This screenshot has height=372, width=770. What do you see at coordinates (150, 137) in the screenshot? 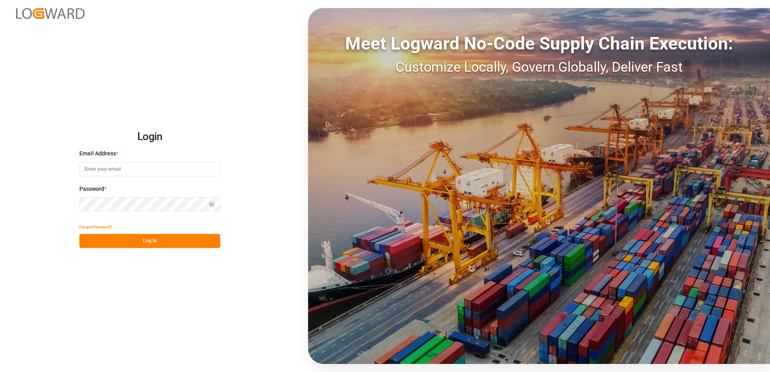
I see `h2: Login` at bounding box center [150, 137].